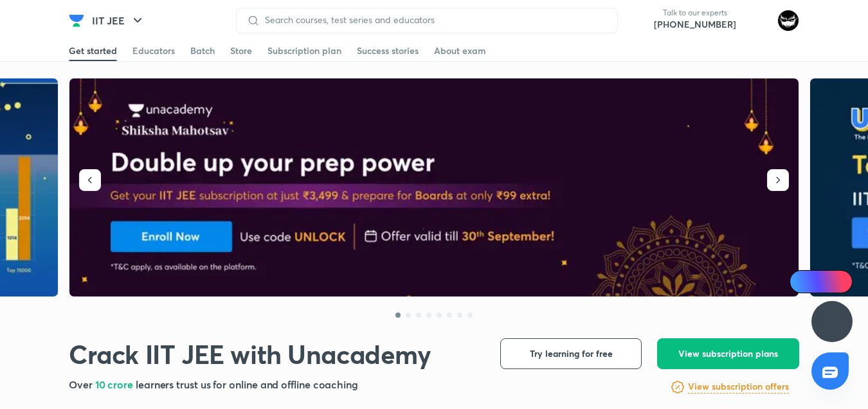 The width and height of the screenshot is (868, 409). Describe the element at coordinates (459, 51) in the screenshot. I see `a: About exam` at that location.